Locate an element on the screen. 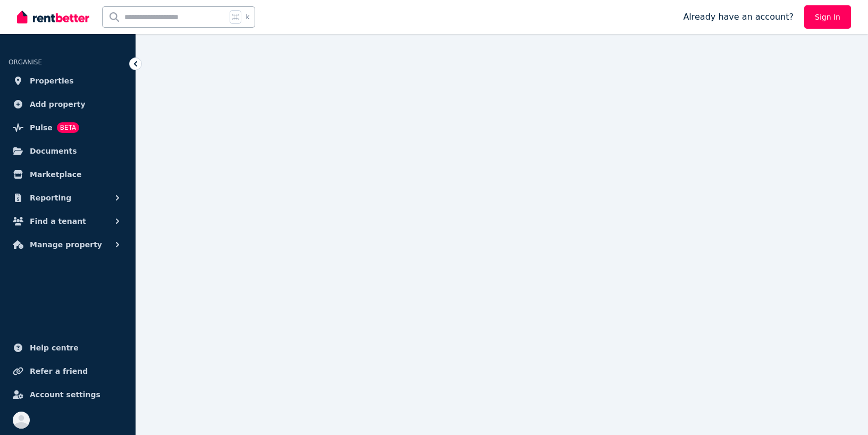 The image size is (868, 435). button: Manage property is located at coordinates (68, 244).